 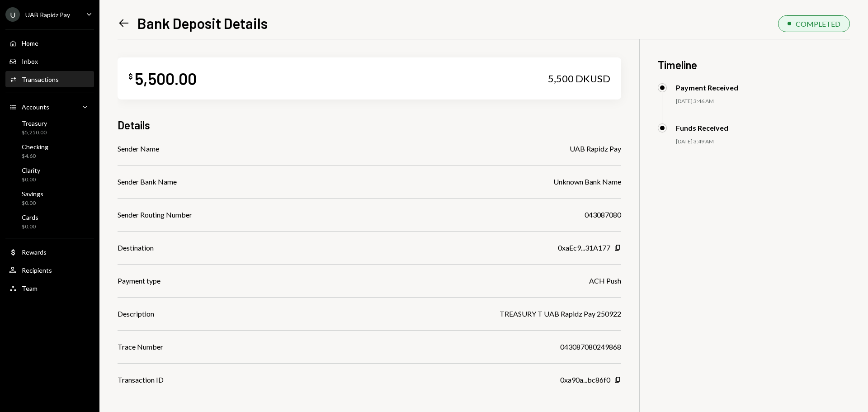 What do you see at coordinates (147, 182) in the screenshot?
I see `div: Sender Bank Name` at bounding box center [147, 182].